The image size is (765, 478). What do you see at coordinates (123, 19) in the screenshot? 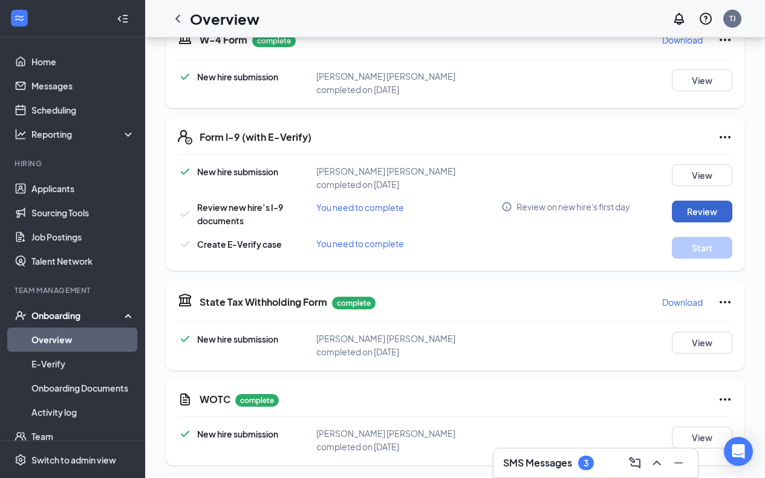
I see `svg: Collapse` at bounding box center [123, 19].